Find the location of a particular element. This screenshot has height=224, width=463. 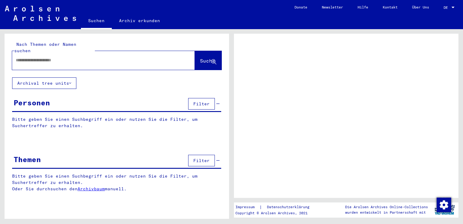

img: yv_logo.png is located at coordinates (445, 209).